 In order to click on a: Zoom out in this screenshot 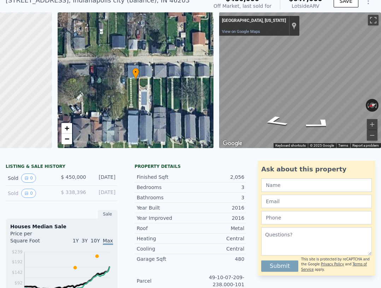, I will do `click(67, 139)`.